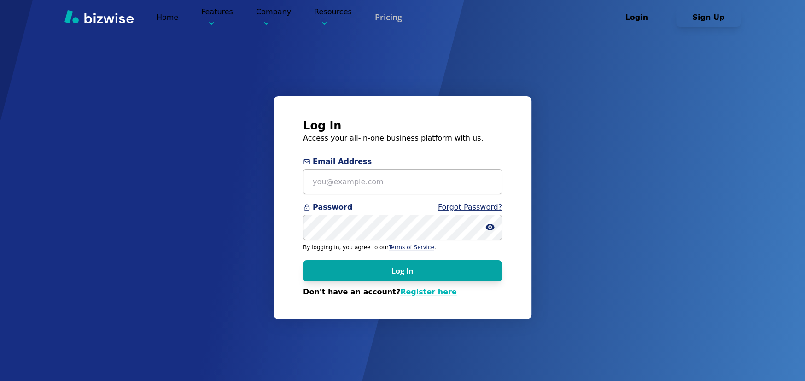  I want to click on a: Terms of Service, so click(411, 247).